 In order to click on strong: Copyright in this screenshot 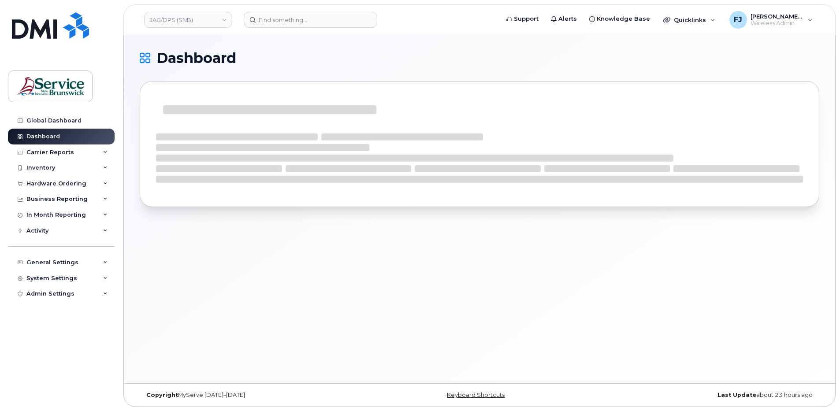, I will do `click(162, 395)`.